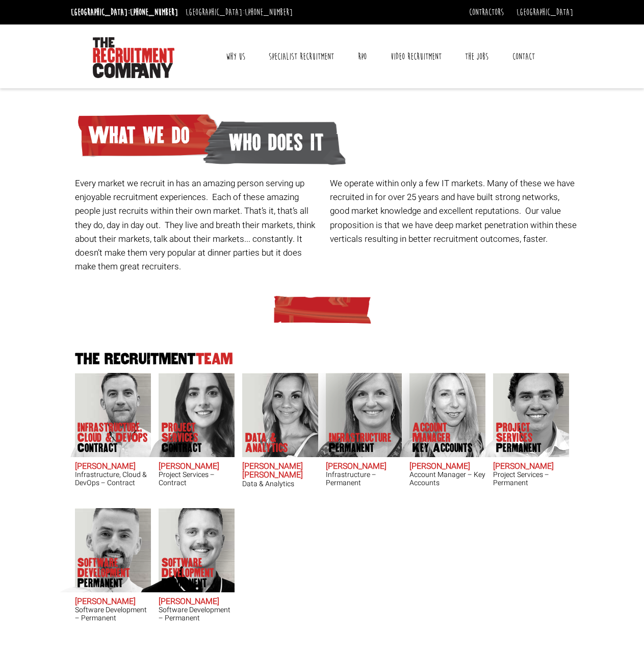 The width and height of the screenshot is (644, 652). What do you see at coordinates (524, 56) in the screenshot?
I see `a: Contact` at bounding box center [524, 56].